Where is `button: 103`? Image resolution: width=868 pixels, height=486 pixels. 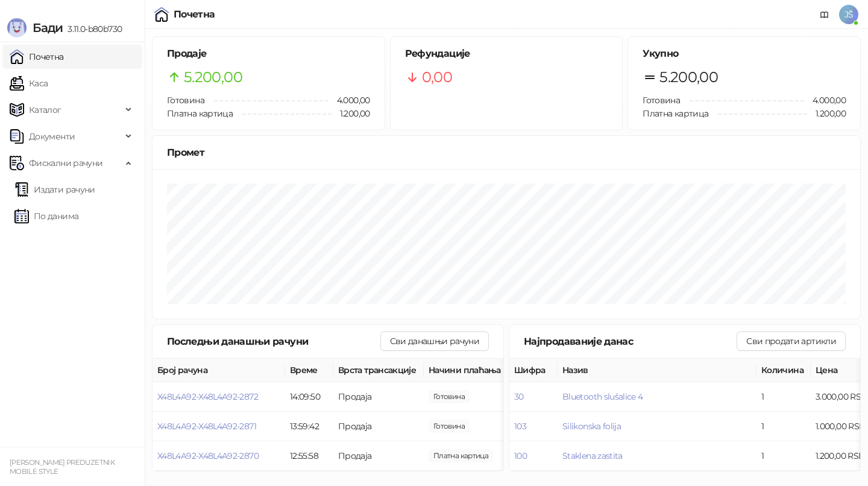 button: 103 is located at coordinates (520, 426).